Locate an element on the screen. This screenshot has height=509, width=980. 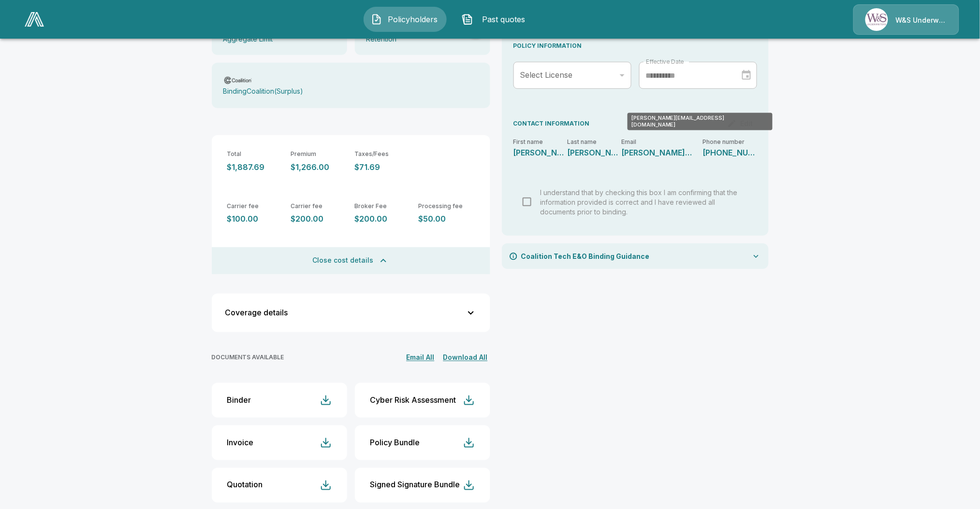
p: $50.00 is located at coordinates (446, 219).